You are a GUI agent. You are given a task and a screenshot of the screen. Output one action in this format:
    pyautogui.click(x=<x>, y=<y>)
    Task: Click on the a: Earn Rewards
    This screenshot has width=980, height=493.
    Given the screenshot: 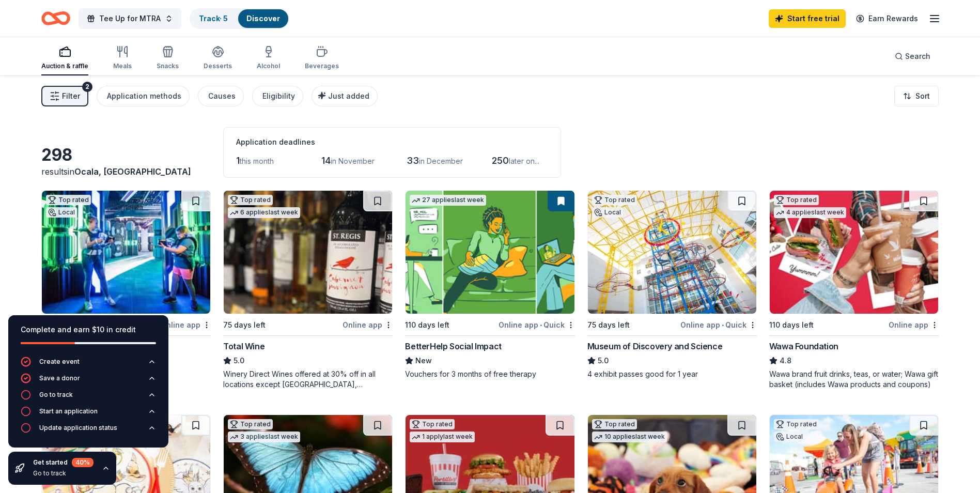 What is the action you would take?
    pyautogui.click(x=887, y=18)
    